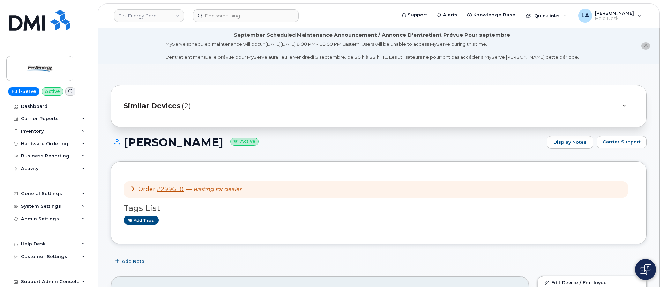 Image resolution: width=663 pixels, height=287 pixels. I want to click on span: Add Note, so click(133, 261).